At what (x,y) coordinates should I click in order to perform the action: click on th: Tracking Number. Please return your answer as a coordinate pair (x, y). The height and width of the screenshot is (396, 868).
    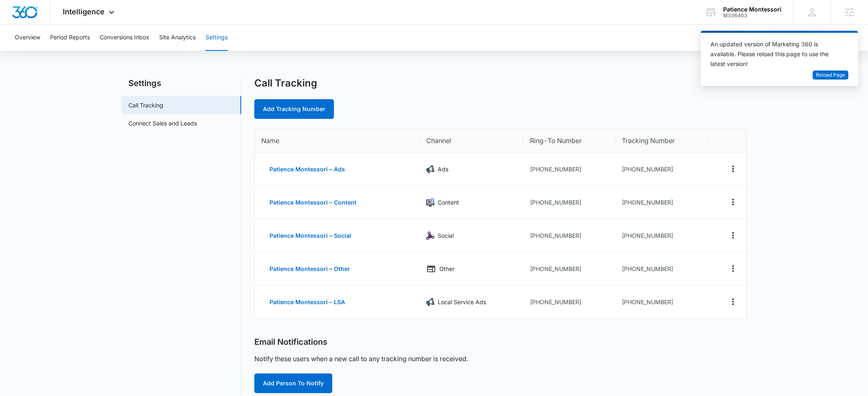
    Looking at the image, I should click on (662, 141).